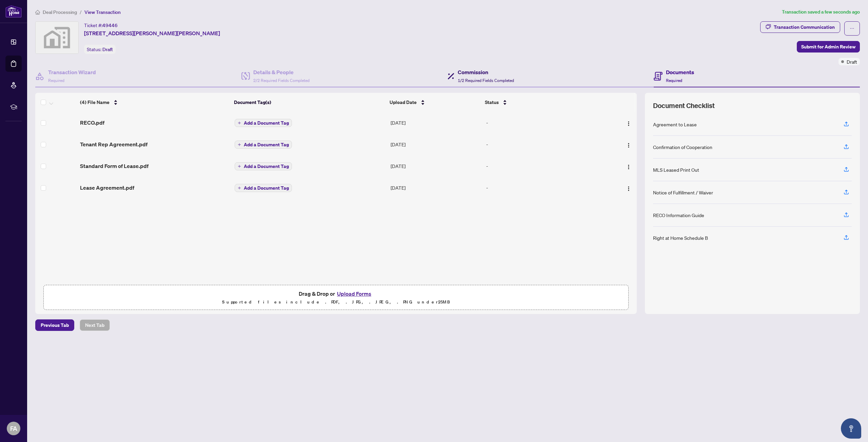 The image size is (868, 442). What do you see at coordinates (282, 80) in the screenshot?
I see `span: 2/2 Required Fields Completed` at bounding box center [282, 80].